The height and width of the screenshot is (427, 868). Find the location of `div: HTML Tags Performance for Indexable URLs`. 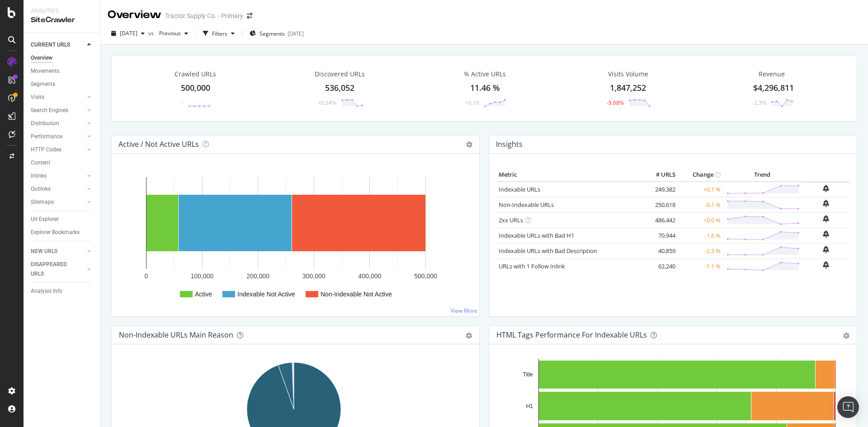

div: HTML Tags Performance for Indexable URLs is located at coordinates (571, 335).